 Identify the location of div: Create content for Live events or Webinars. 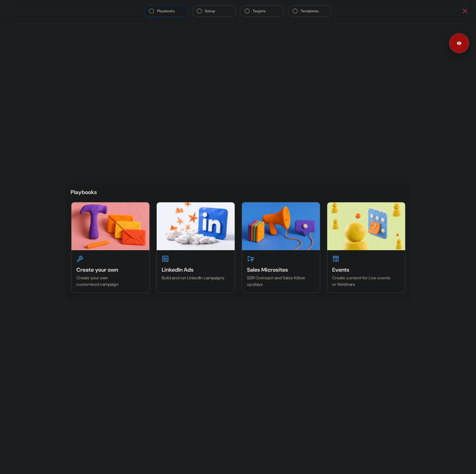
(366, 281).